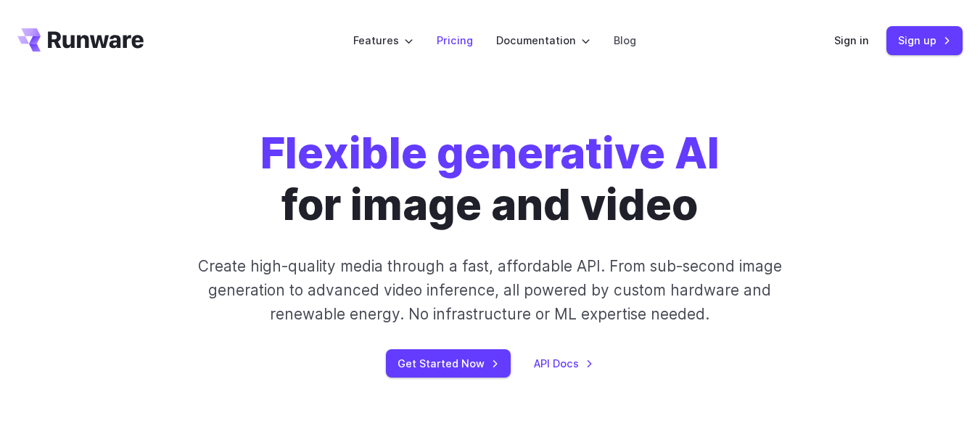  What do you see at coordinates (448, 363) in the screenshot?
I see `a: Get Started Now` at bounding box center [448, 363].